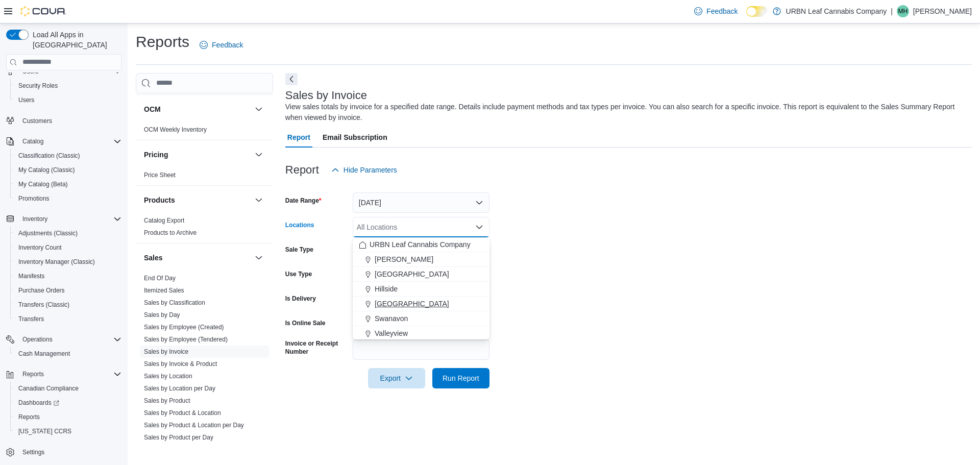  I want to click on button: Manifests, so click(68, 276).